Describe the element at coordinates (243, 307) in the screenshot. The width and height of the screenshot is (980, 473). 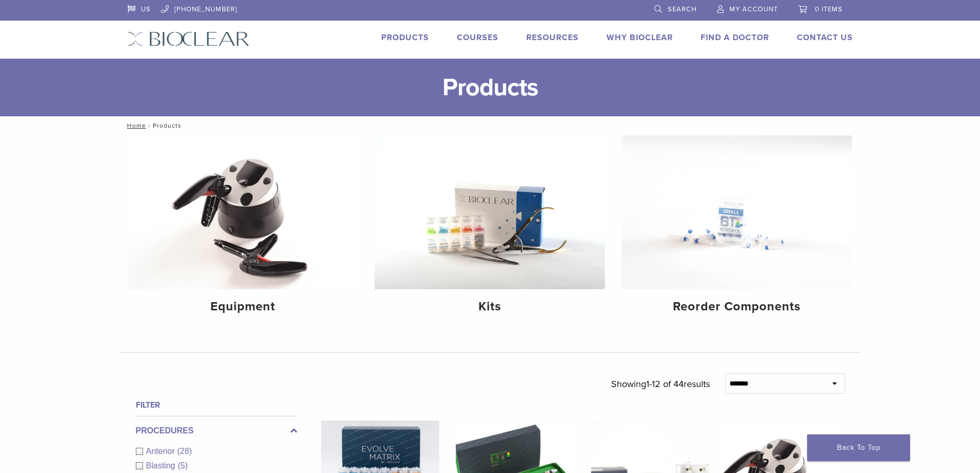
I see `h4: Equipment` at that location.